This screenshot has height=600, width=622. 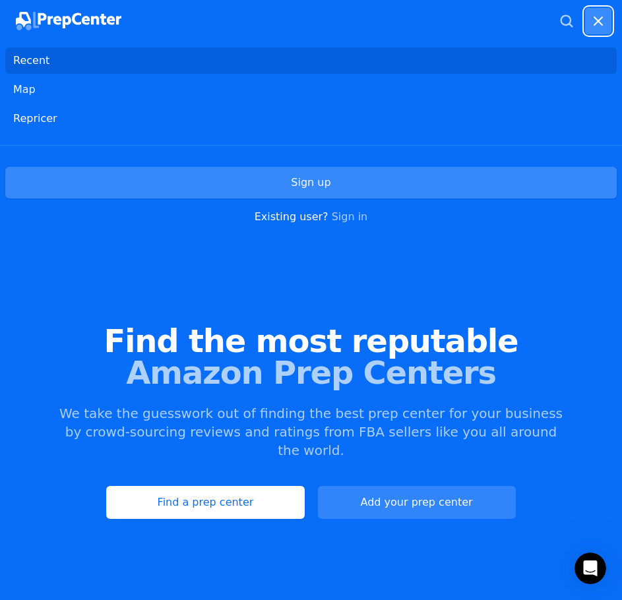 I want to click on img: PrepCenter, so click(x=69, y=21).